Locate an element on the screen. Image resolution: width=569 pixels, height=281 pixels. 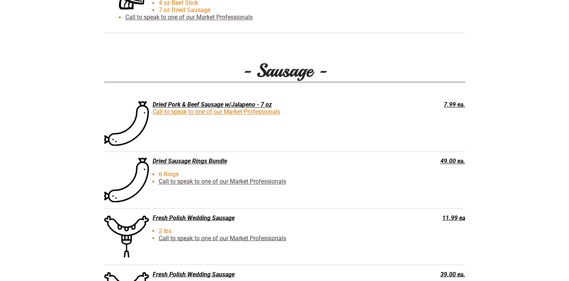
li: 2 lbs is located at coordinates (260, 230).